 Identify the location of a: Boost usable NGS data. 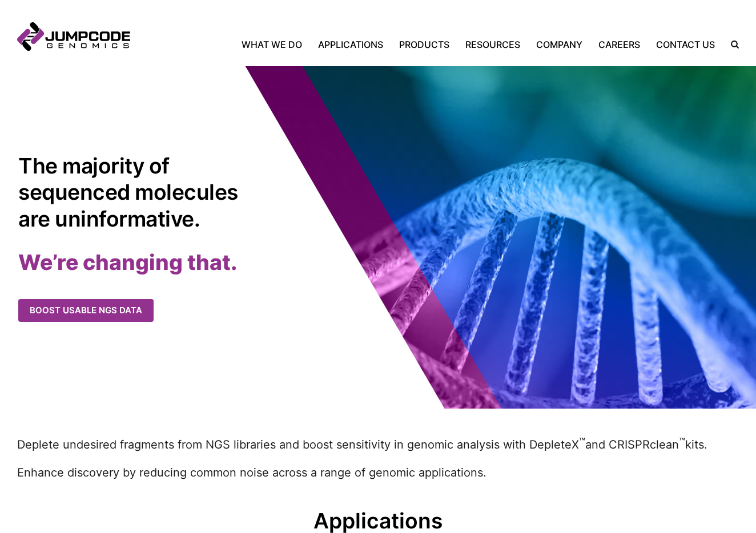
(86, 311).